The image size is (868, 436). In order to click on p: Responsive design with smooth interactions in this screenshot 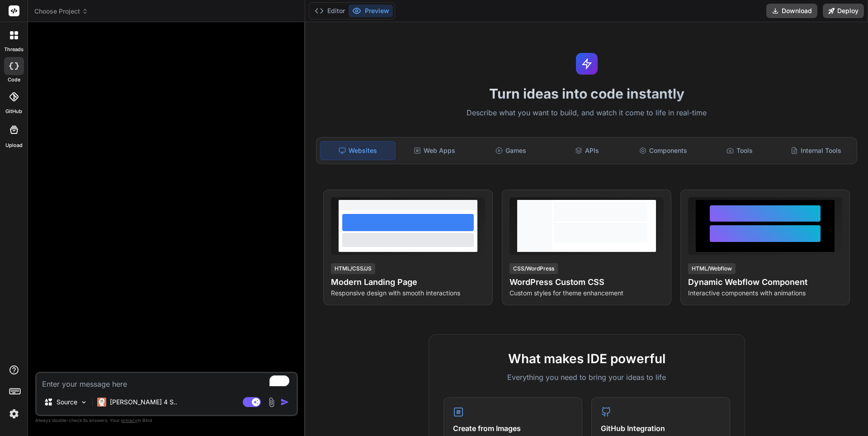, I will do `click(408, 293)`.